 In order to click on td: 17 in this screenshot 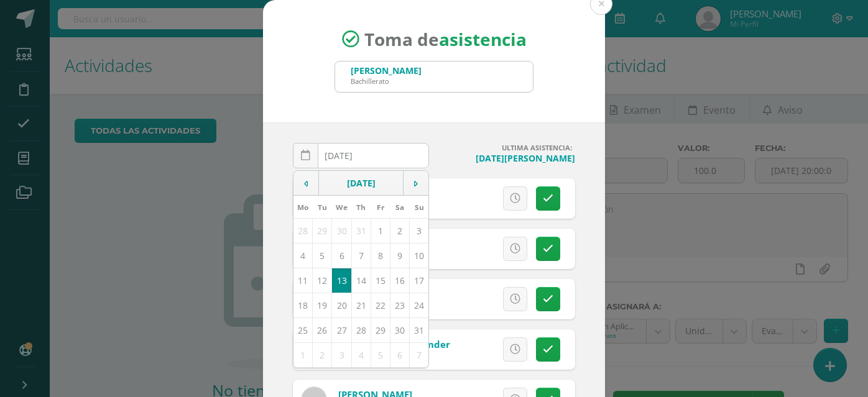, I will do `click(419, 280)`.